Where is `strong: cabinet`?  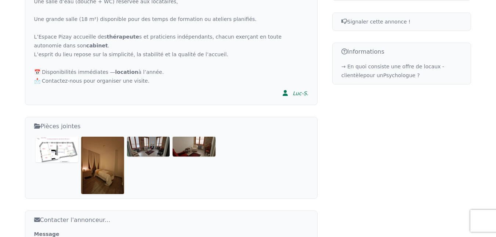 strong: cabinet is located at coordinates (97, 45).